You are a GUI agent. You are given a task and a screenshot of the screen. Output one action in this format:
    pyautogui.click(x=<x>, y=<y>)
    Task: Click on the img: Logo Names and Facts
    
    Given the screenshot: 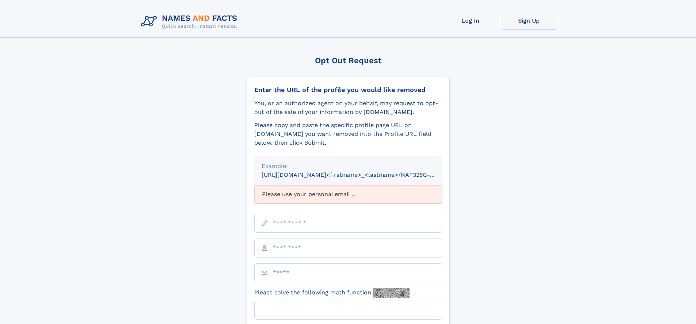 What is the action you would take?
    pyautogui.click(x=191, y=22)
    